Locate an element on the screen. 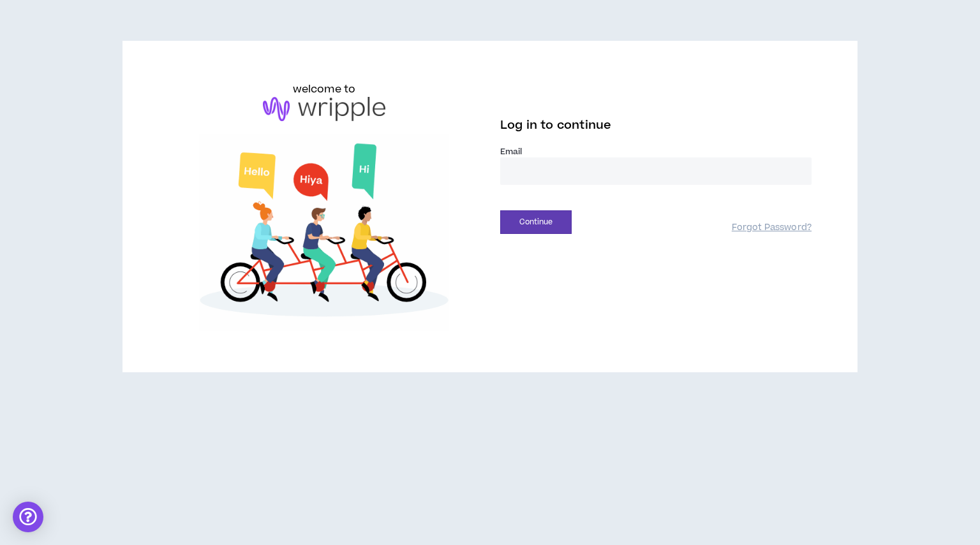 Image resolution: width=980 pixels, height=545 pixels. img: Welcome to Wripple is located at coordinates (324, 233).